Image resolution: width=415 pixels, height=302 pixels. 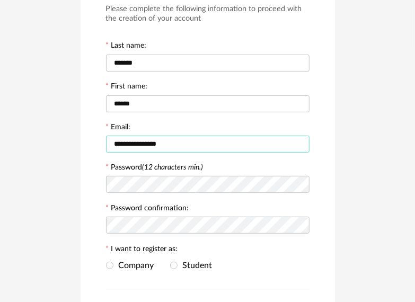 I want to click on label: Password, so click(x=157, y=167).